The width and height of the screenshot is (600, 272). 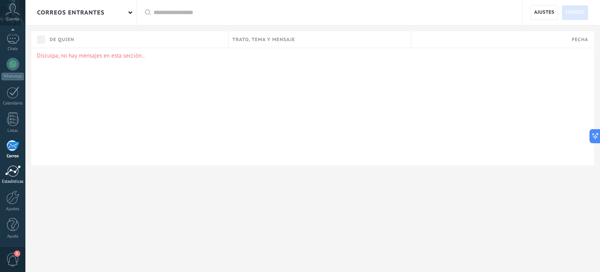 I want to click on div: Calendario, so click(x=13, y=103).